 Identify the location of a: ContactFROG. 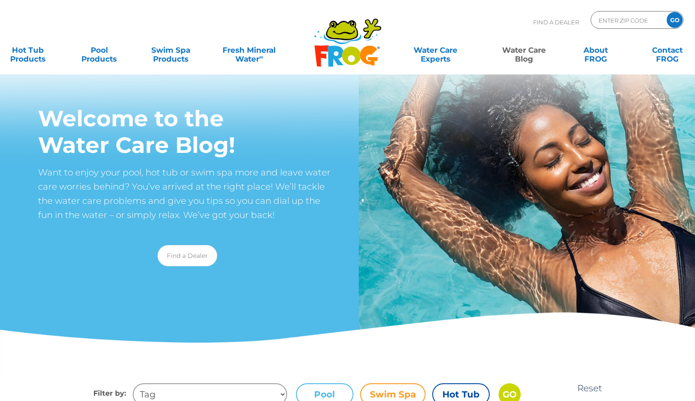
(667, 50).